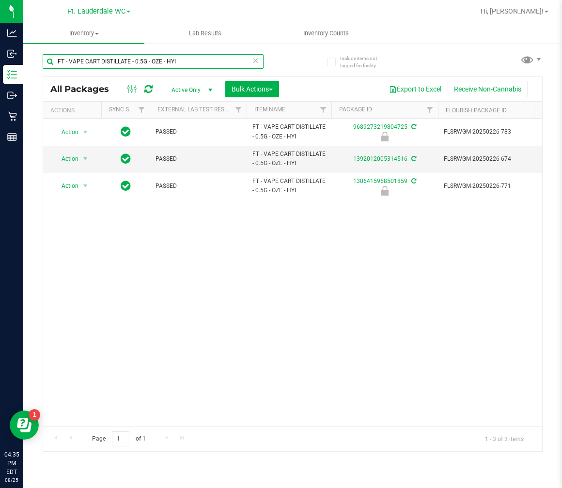 Image resolution: width=562 pixels, height=488 pixels. I want to click on button: Receive Non-Cannabis, so click(487, 89).